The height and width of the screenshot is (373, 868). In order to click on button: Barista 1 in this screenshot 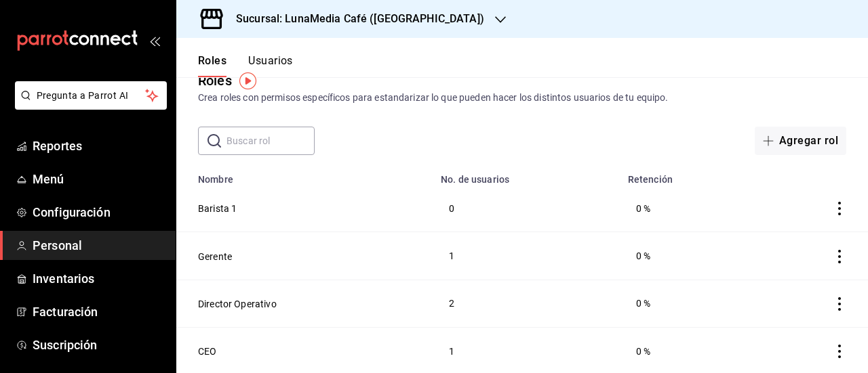, I will do `click(217, 209)`.